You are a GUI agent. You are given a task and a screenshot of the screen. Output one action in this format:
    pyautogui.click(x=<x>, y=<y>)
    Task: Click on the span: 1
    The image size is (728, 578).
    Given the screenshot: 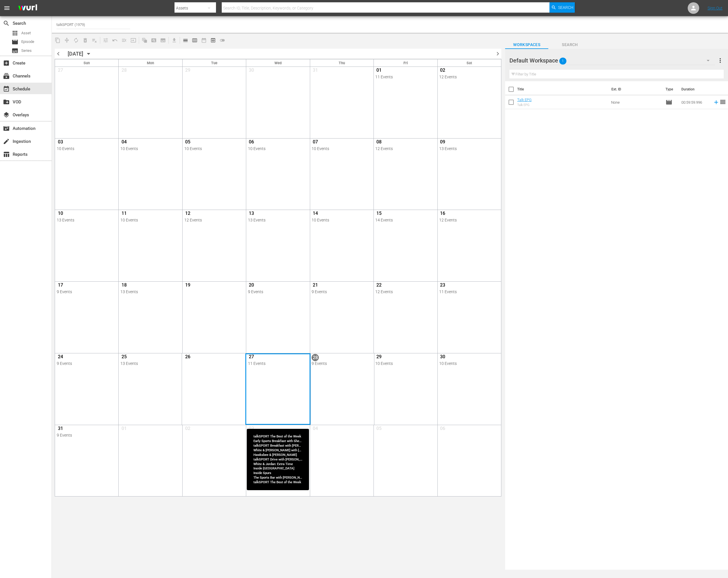 What is the action you would take?
    pyautogui.click(x=563, y=61)
    